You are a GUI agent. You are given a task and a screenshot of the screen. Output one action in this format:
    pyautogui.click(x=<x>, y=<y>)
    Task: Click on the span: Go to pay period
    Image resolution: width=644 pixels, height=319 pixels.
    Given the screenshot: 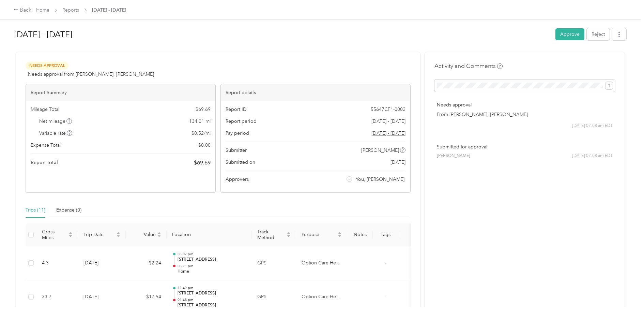 What is the action you would take?
    pyautogui.click(x=388, y=133)
    